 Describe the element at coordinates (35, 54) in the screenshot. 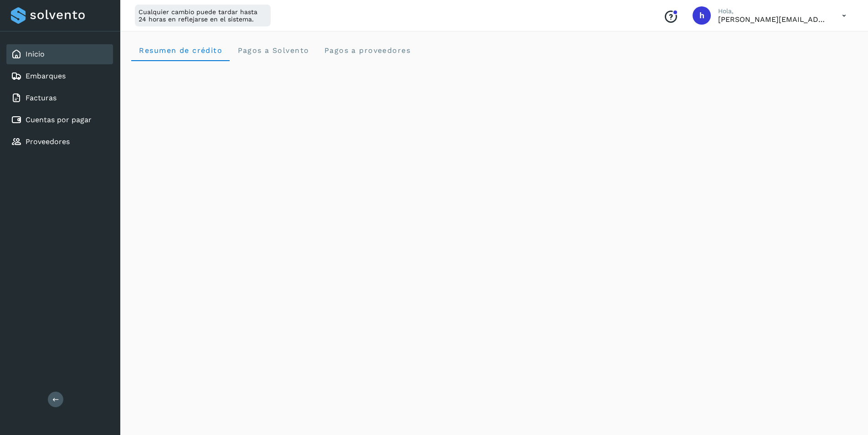

I see `a: Inicio` at that location.